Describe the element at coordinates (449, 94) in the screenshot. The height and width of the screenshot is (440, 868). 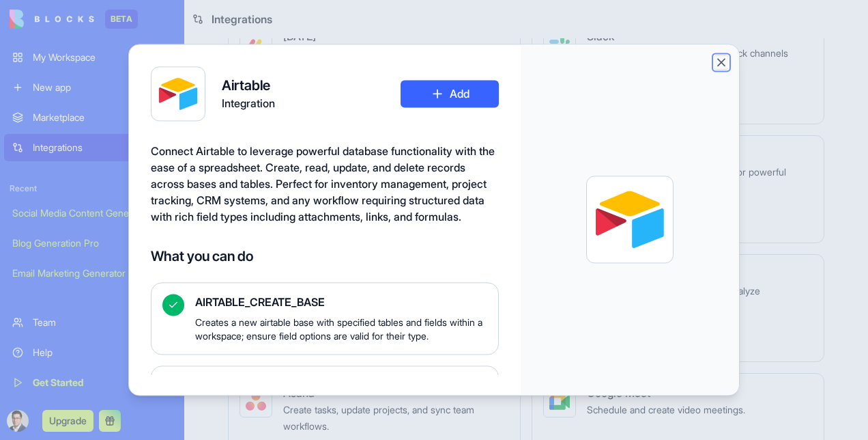
I see `button: Add` at that location.